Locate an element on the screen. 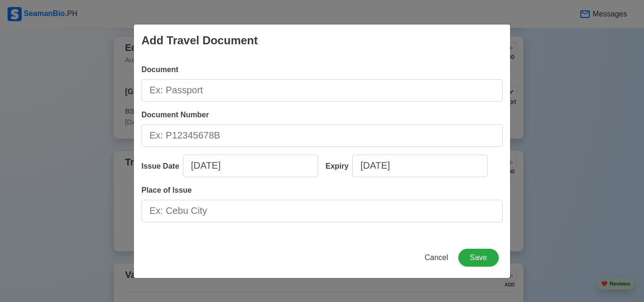 The height and width of the screenshot is (302, 644). button: Cancel is located at coordinates (436, 258).